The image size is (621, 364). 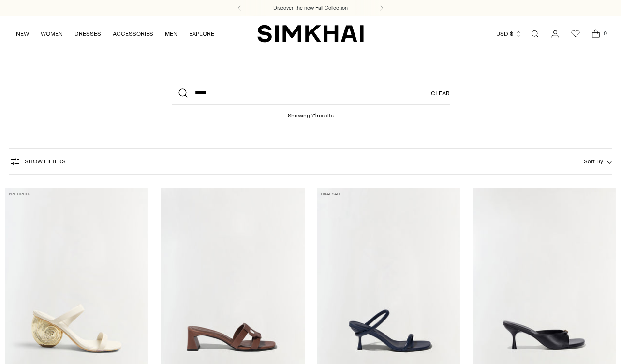 What do you see at coordinates (575, 34) in the screenshot?
I see `a: Wishlist` at bounding box center [575, 34].